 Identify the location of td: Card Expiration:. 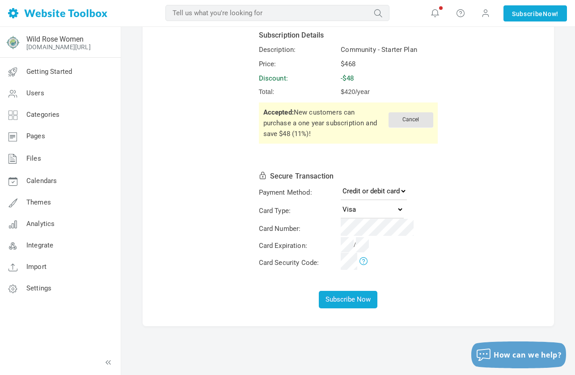
(298, 246).